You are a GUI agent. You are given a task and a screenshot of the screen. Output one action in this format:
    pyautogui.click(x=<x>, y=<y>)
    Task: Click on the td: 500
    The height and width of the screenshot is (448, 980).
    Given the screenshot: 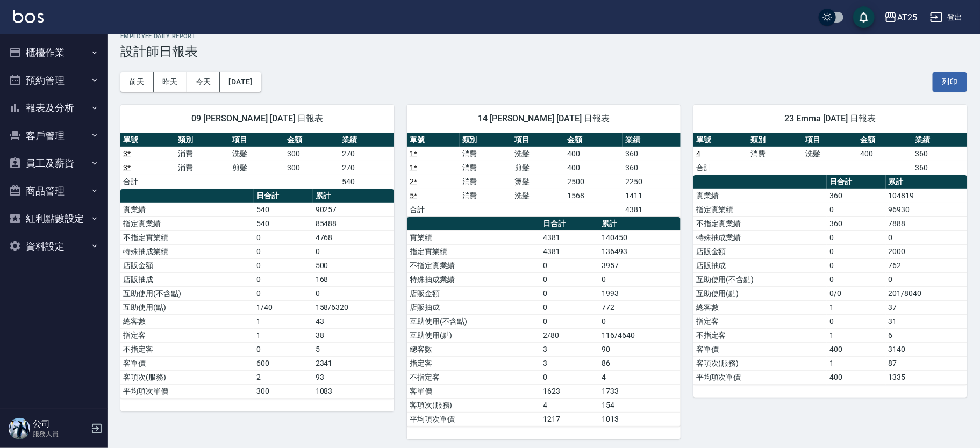 What is the action you would take?
    pyautogui.click(x=353, y=266)
    